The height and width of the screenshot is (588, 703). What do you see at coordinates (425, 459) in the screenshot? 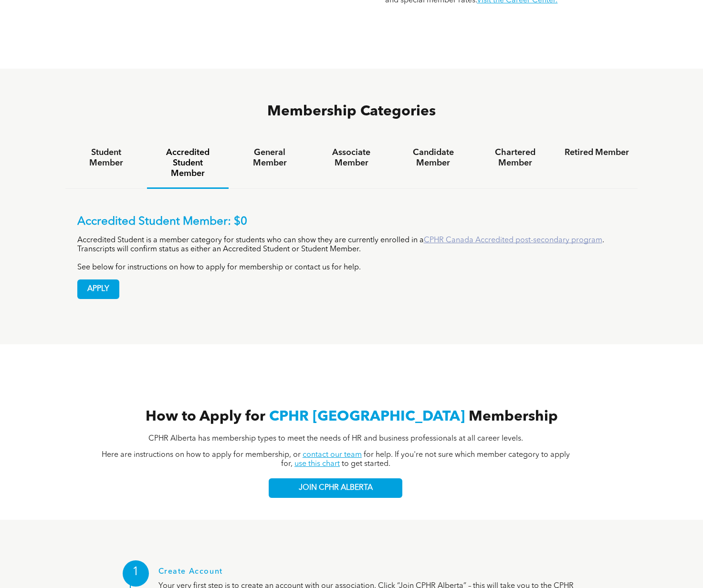
I see `span: for help. If you're not sure which member category to apply for,` at bounding box center [425, 459].